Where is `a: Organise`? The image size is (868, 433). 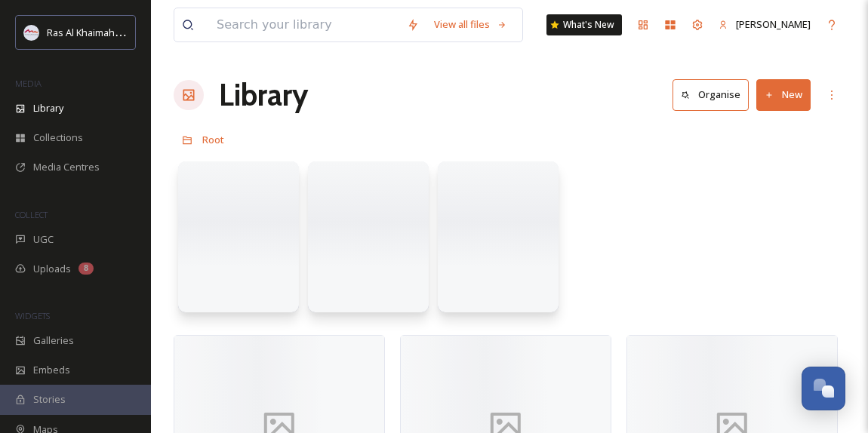
a: Organise is located at coordinates (714, 95).